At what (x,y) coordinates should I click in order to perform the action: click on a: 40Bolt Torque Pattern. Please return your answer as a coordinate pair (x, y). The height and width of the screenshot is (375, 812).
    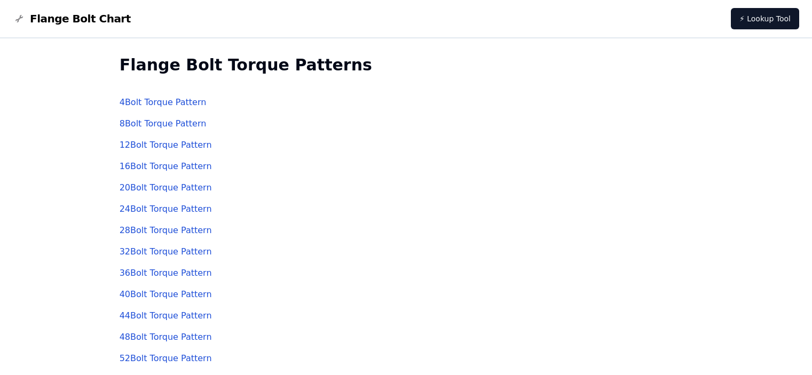
    Looking at the image, I should click on (165, 294).